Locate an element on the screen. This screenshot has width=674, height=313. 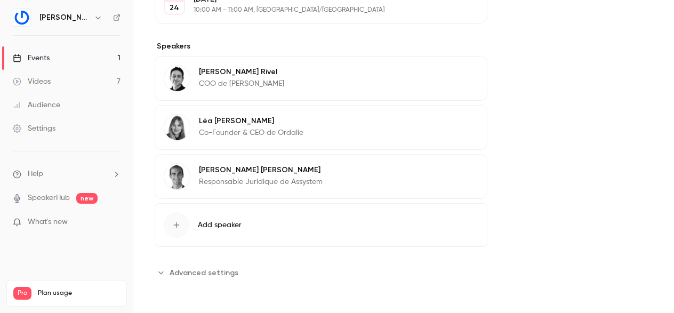
img: David Rivel is located at coordinates (177, 78).